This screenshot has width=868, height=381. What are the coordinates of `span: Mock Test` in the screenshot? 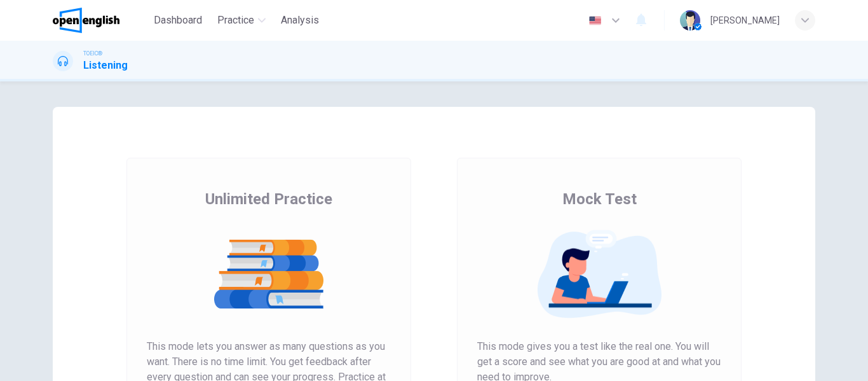 It's located at (599, 199).